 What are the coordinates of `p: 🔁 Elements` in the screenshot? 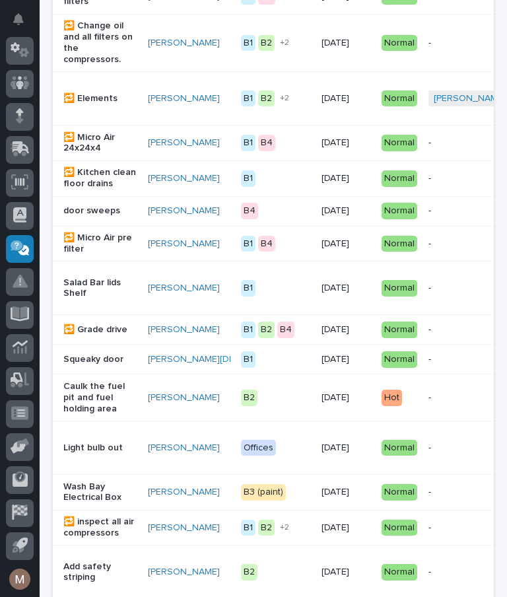 It's located at (100, 98).